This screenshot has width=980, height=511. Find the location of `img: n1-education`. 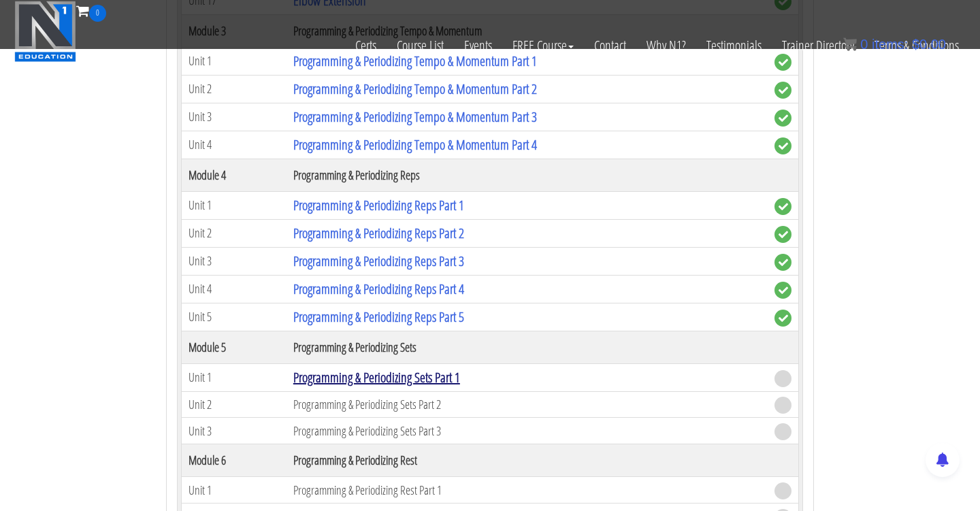

img: n1-education is located at coordinates (45, 31).